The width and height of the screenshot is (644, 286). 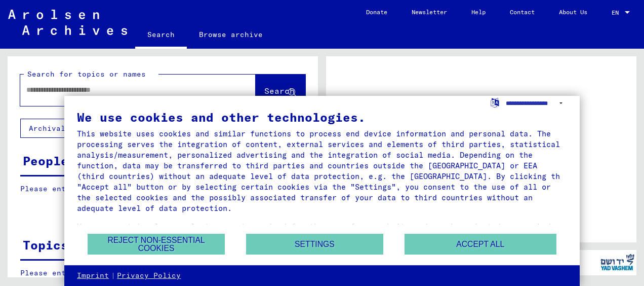 What do you see at coordinates (156, 244) in the screenshot?
I see `button: Reject non-essential cookies` at bounding box center [156, 244].